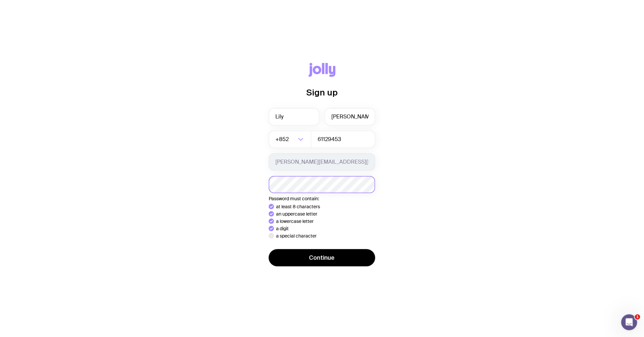 Image resolution: width=644 pixels, height=337 pixels. I want to click on input: Search for option, so click(293, 140).